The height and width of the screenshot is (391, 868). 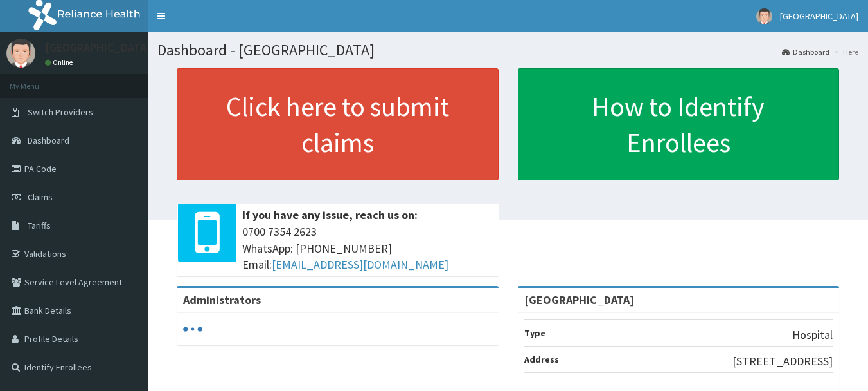 What do you see at coordinates (39, 225) in the screenshot?
I see `span: Tariffs` at bounding box center [39, 225].